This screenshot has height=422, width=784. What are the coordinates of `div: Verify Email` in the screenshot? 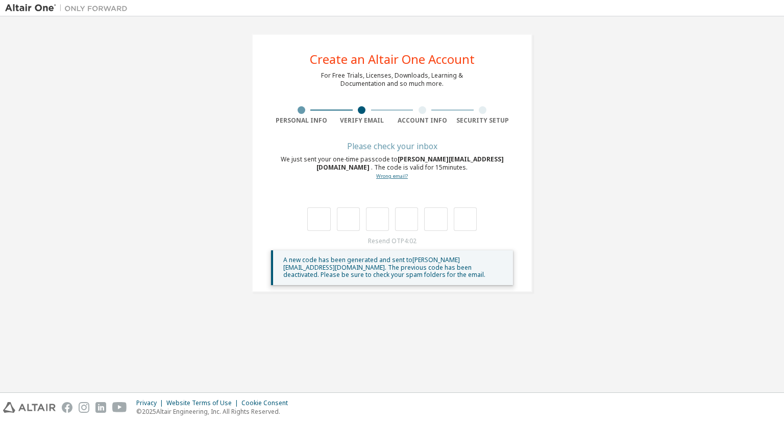 It's located at (362, 120).